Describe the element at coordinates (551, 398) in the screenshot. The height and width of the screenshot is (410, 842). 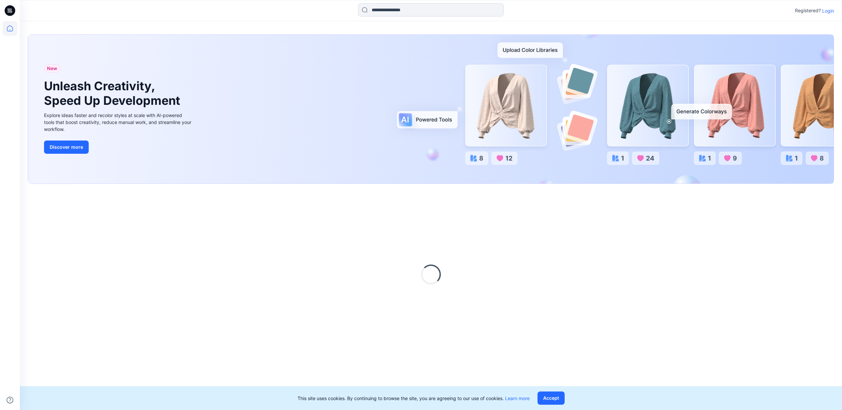
I see `button: Accept` at that location.